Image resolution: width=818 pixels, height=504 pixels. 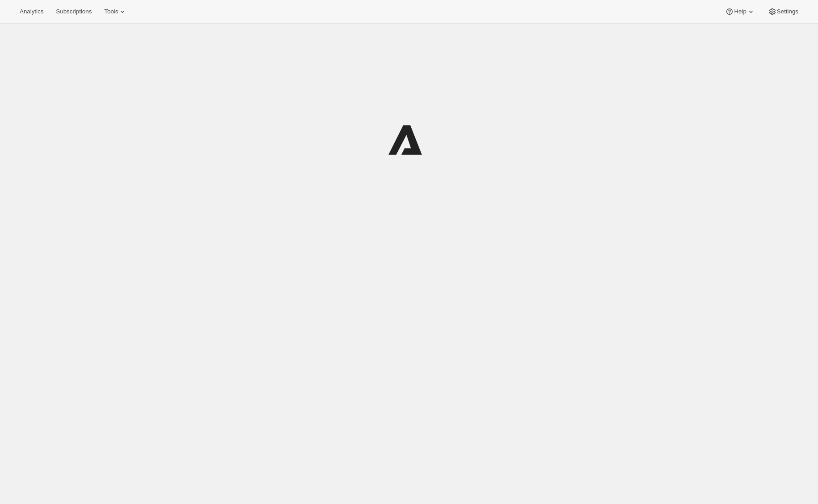 What do you see at coordinates (787, 11) in the screenshot?
I see `span: Settings` at bounding box center [787, 11].